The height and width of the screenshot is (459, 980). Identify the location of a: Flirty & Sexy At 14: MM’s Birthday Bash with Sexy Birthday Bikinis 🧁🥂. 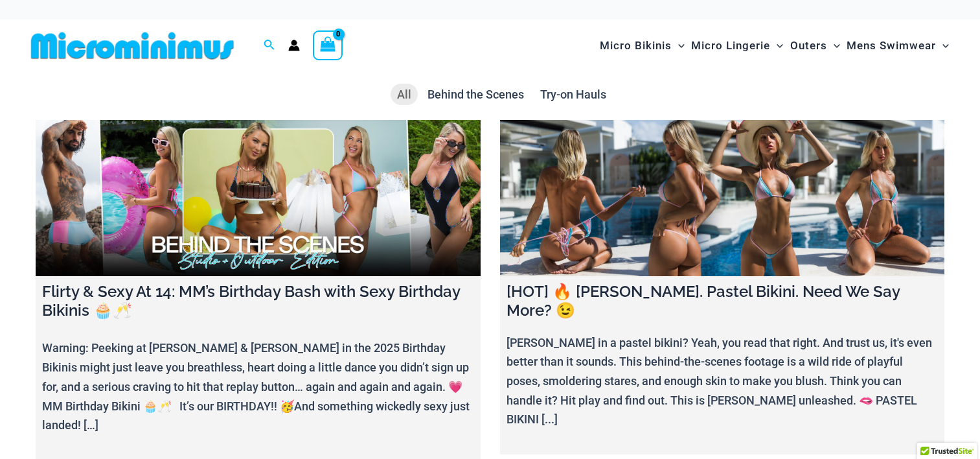
(258, 198).